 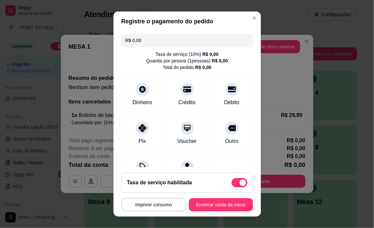 I want to click on div: Taxa de serviço ( 10 %), so click(x=187, y=54).